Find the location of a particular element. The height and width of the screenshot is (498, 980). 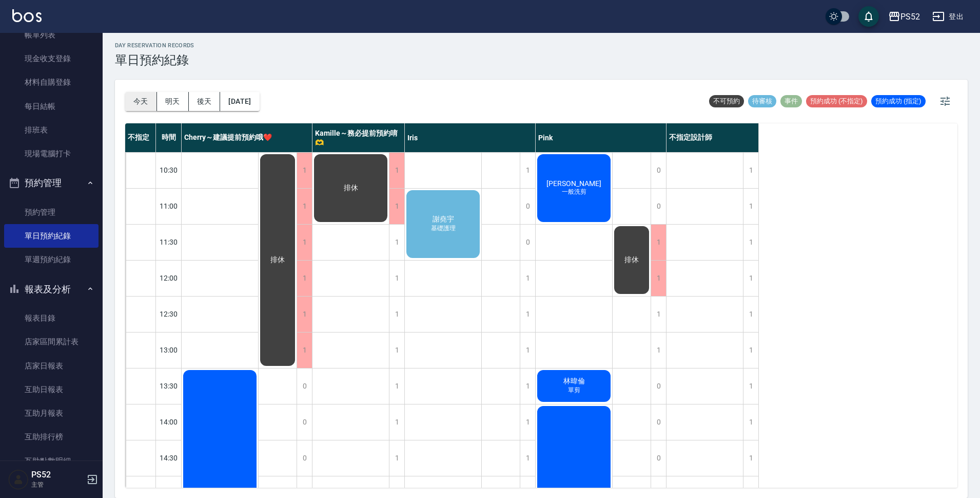

a: 互助月報表 is located at coordinates (51, 413).